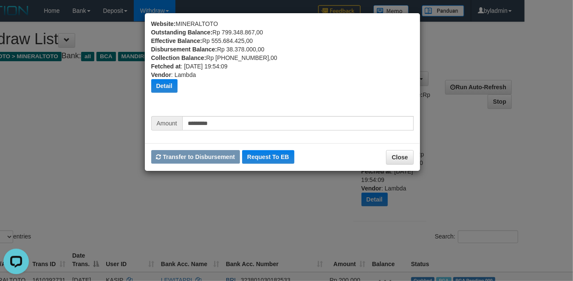 The height and width of the screenshot is (281, 573). Describe the element at coordinates (166, 66) in the screenshot. I see `b: Fetched at` at that location.